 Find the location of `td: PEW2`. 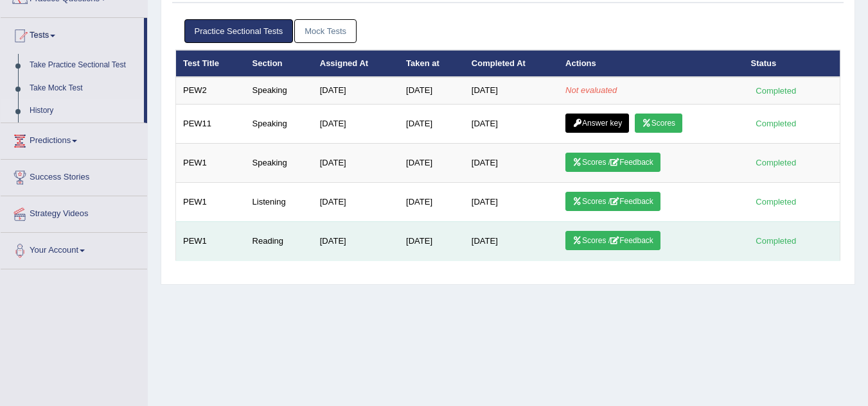

td: PEW2 is located at coordinates (211, 91).